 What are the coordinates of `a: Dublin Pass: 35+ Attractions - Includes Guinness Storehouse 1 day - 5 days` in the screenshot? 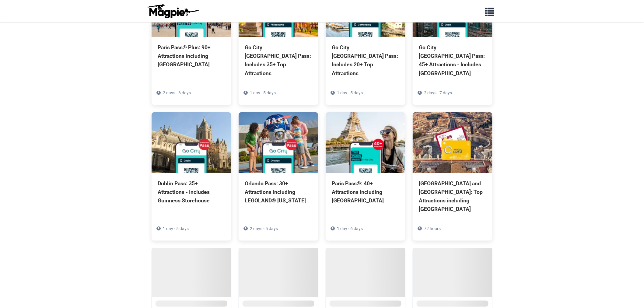 It's located at (191, 172).